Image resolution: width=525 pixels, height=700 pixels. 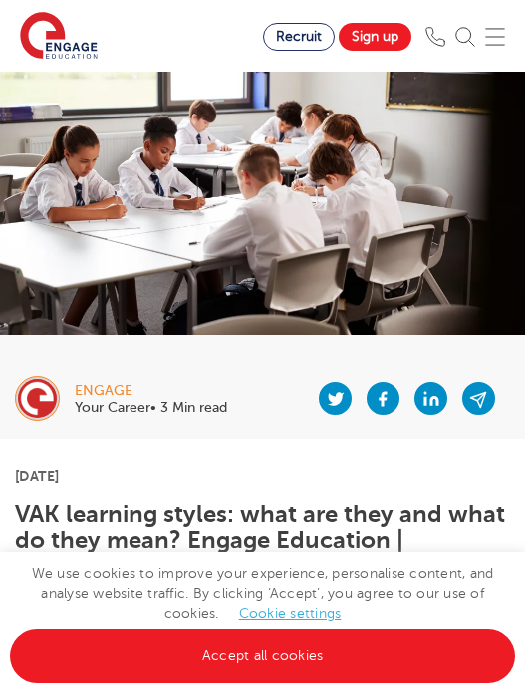 What do you see at coordinates (150, 391) in the screenshot?
I see `div: engage` at bounding box center [150, 391].